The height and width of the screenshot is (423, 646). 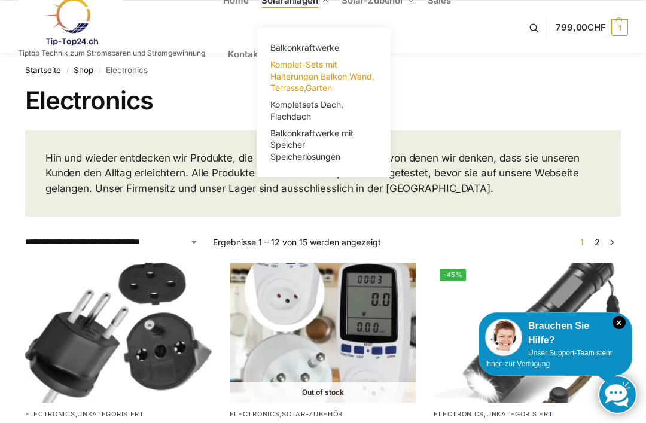 I want to click on p: Hin und wieder entdecken wir Produkte, die aussergewöhnlich sind und von denen wir denken, dass s..., so click(x=323, y=174).